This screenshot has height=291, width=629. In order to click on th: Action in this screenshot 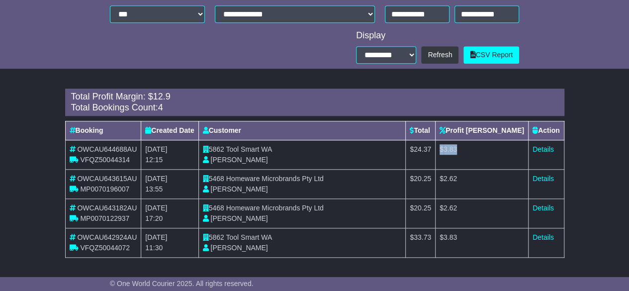, I will do `click(546, 131)`.